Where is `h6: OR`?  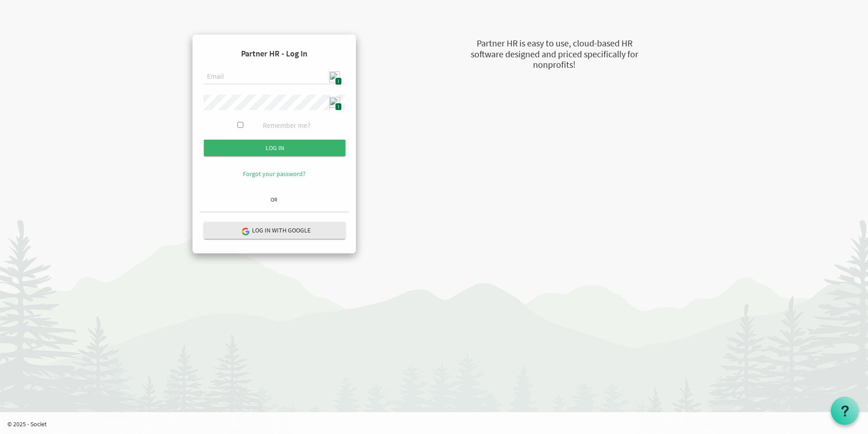 h6: OR is located at coordinates (274, 199).